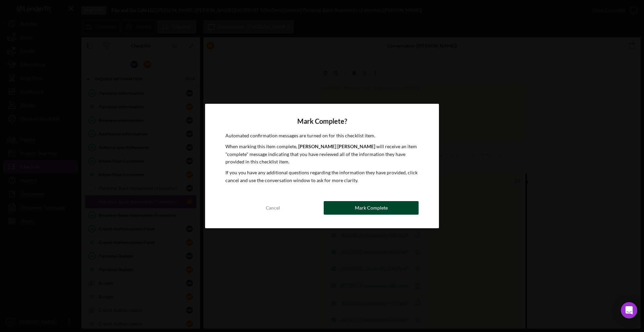 The image size is (644, 332). I want to click on p: Automated confirmation messages are turned on for this checklist item., so click(322, 136).